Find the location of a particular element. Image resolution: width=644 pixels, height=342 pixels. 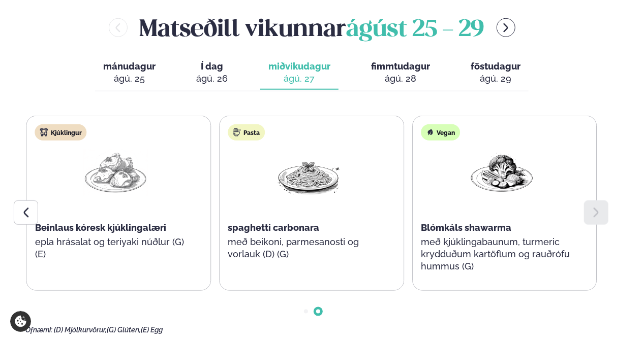

h2: Matseðill vikunnar is located at coordinates (312, 28).